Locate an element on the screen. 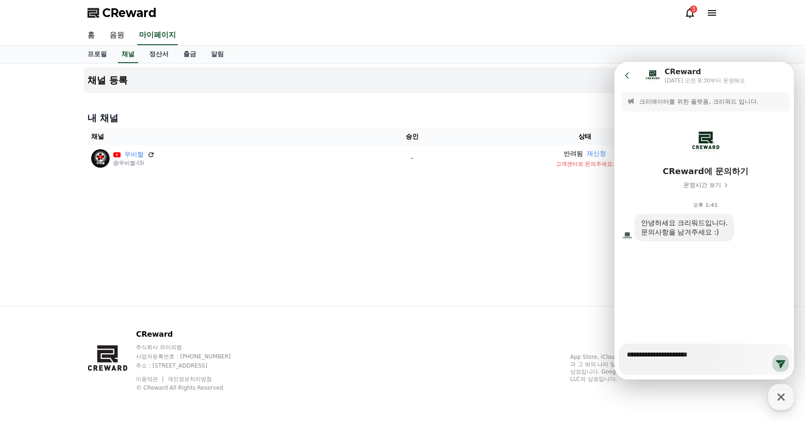  a: 무비짤 is located at coordinates (134, 154).